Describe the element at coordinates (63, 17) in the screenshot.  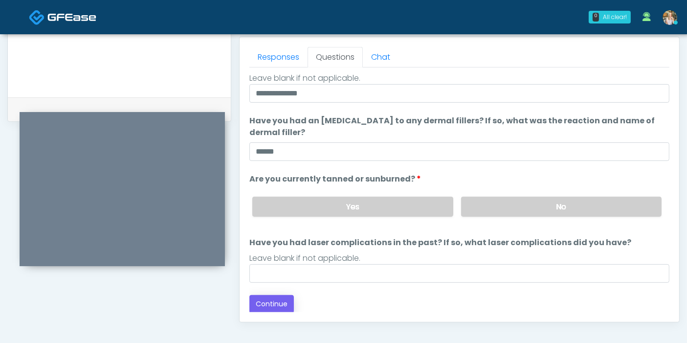
I see `a: Docovia` at that location.